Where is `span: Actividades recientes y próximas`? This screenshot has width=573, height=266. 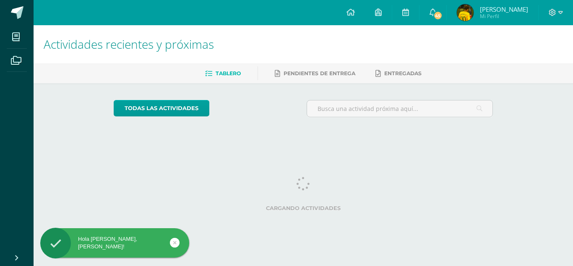 span: Actividades recientes y próximas is located at coordinates (129, 44).